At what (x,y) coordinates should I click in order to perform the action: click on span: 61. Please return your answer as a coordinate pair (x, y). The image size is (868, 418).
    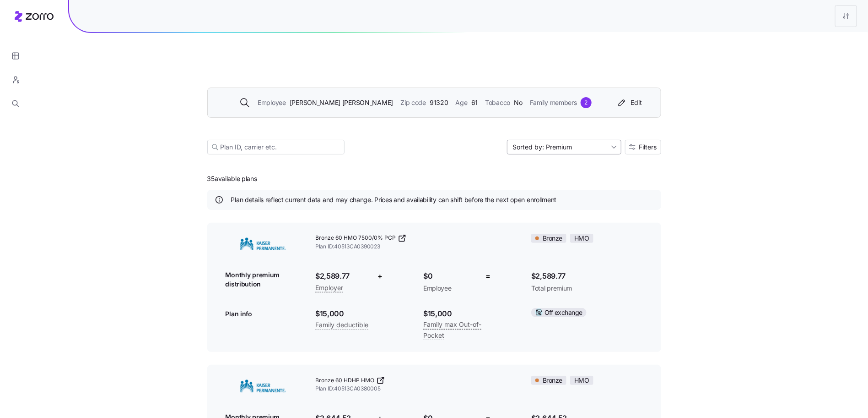
    Looking at the image, I should click on (474, 102).